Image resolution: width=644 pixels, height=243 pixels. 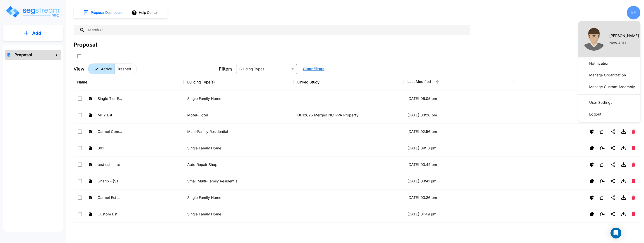 What do you see at coordinates (594, 39) in the screenshot?
I see `img: Roumelle Suarez` at bounding box center [594, 39].